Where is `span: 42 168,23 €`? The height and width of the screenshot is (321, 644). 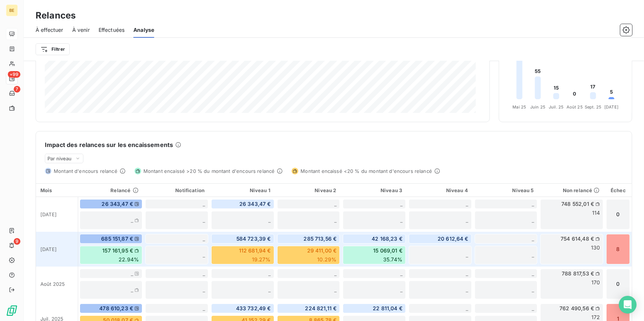 span: 42 168,23 € is located at coordinates (387, 239).